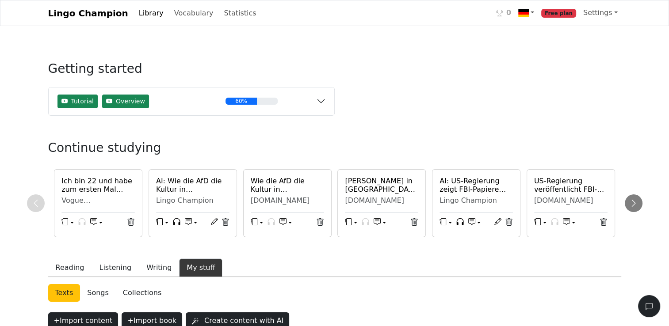 Image resolution: width=669 pixels, height=326 pixels. What do you see at coordinates (559, 13) in the screenshot?
I see `a: Free plan` at bounding box center [559, 13].